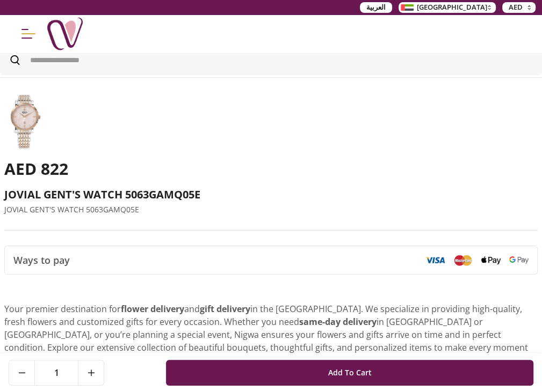 This screenshot has width=542, height=392. What do you see at coordinates (407, 8) in the screenshot?
I see `img: Arabic_dztd3n.png` at bounding box center [407, 8].